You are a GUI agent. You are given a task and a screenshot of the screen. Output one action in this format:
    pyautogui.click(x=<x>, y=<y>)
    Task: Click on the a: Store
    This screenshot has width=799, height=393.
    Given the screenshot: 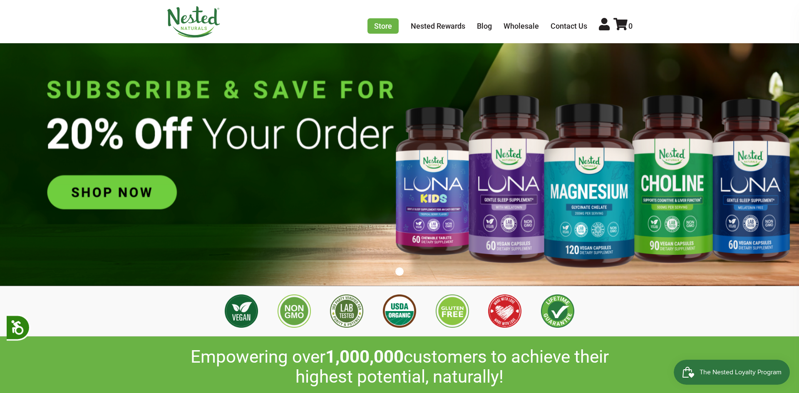 What is the action you would take?
    pyautogui.click(x=383, y=26)
    